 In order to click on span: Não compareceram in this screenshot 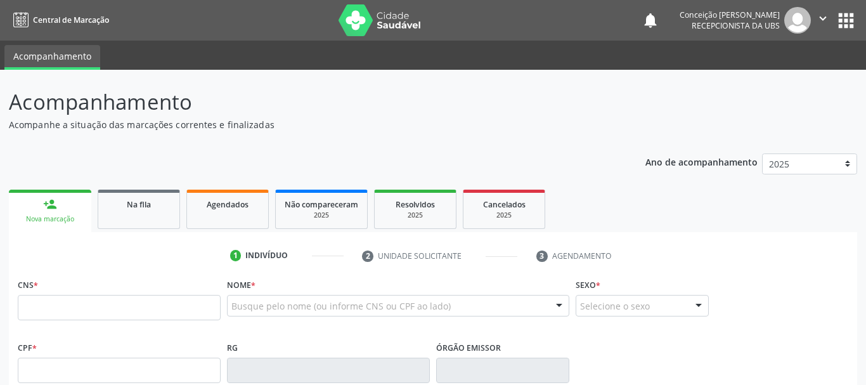, I will do `click(321, 204)`.